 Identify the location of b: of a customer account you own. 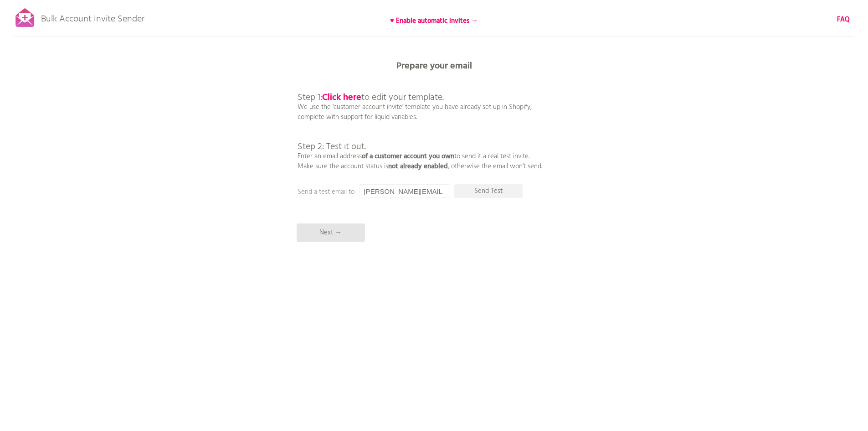
(408, 157).